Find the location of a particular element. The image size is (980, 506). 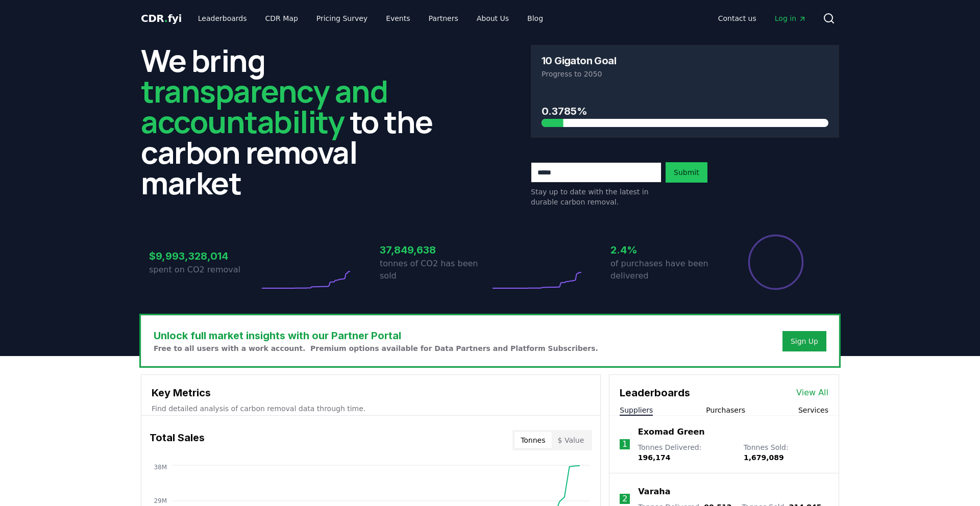

button: Submit is located at coordinates (686, 172).